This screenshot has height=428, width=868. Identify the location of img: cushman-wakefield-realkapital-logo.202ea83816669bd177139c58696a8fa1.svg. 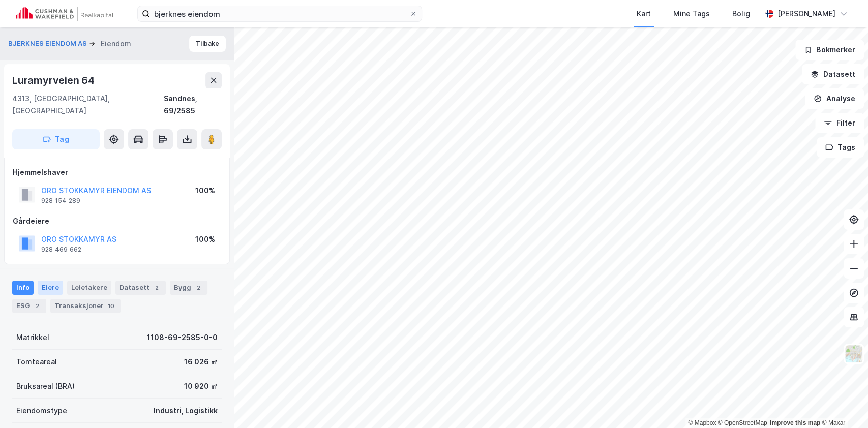
(64, 14).